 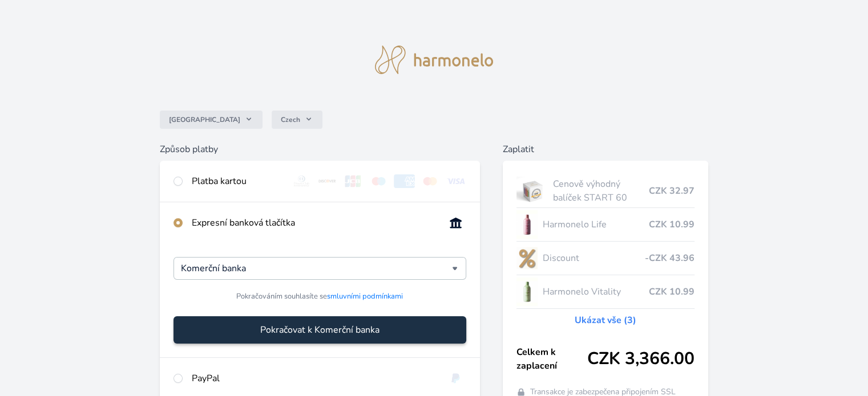 What do you see at coordinates (319, 296) in the screenshot?
I see `span: Pokračováním souhlasíte se` at bounding box center [319, 296].